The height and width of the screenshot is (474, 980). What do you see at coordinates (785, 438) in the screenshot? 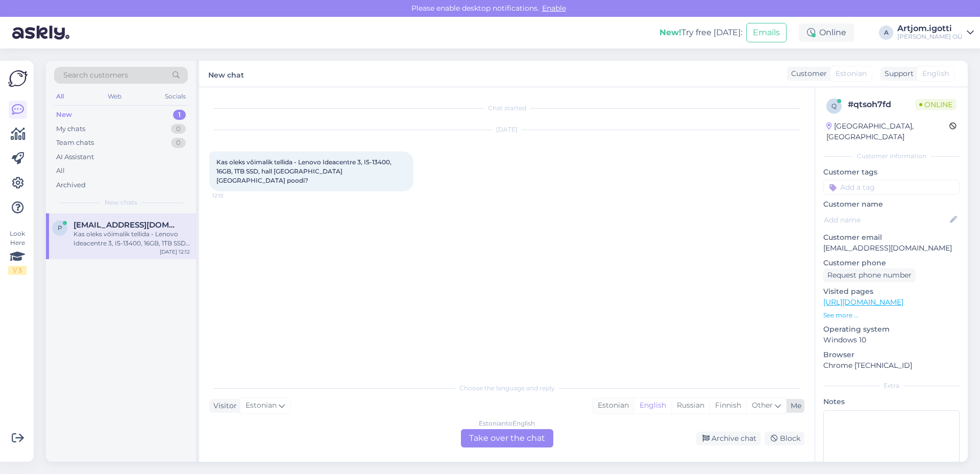
I see `div: Block` at bounding box center [785, 438].